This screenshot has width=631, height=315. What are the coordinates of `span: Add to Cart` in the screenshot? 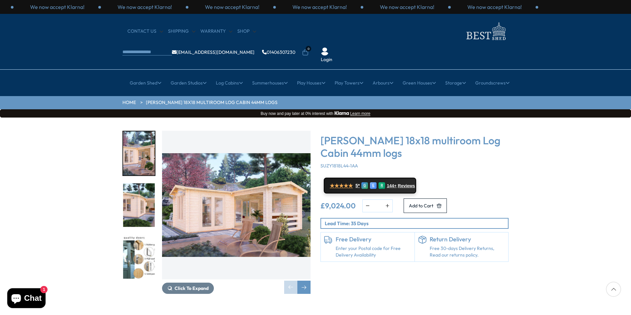 It's located at (421, 206).